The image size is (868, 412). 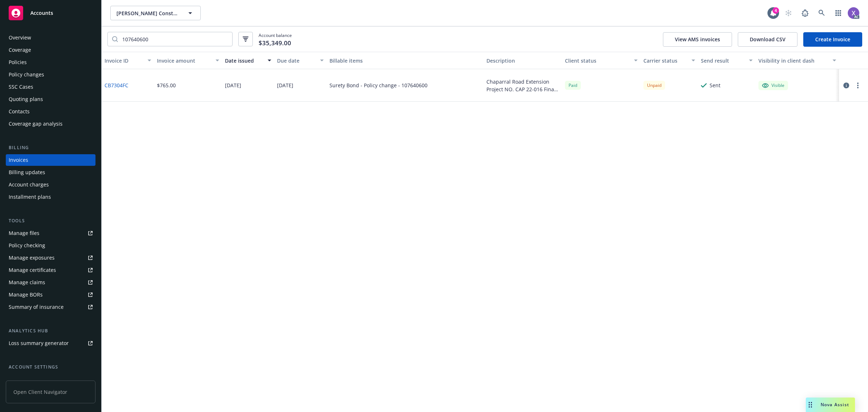 What do you see at coordinates (37, 307) in the screenshot?
I see `div: Summary of insurance` at bounding box center [37, 307].